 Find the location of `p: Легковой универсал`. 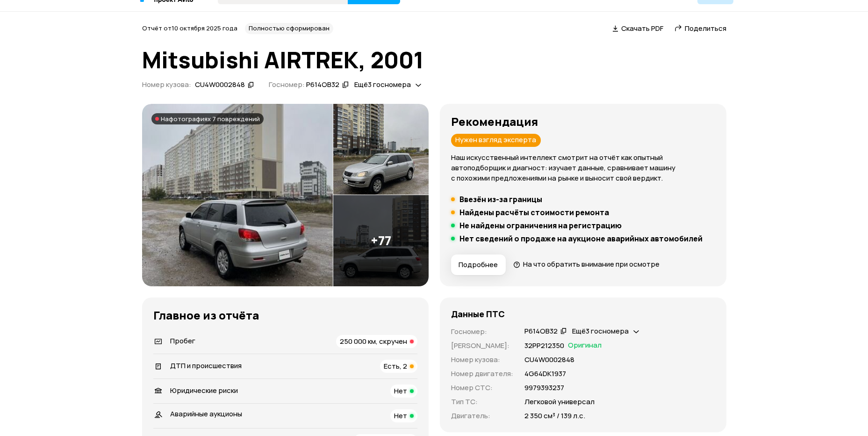

p: Легковой универсал is located at coordinates (559, 401).